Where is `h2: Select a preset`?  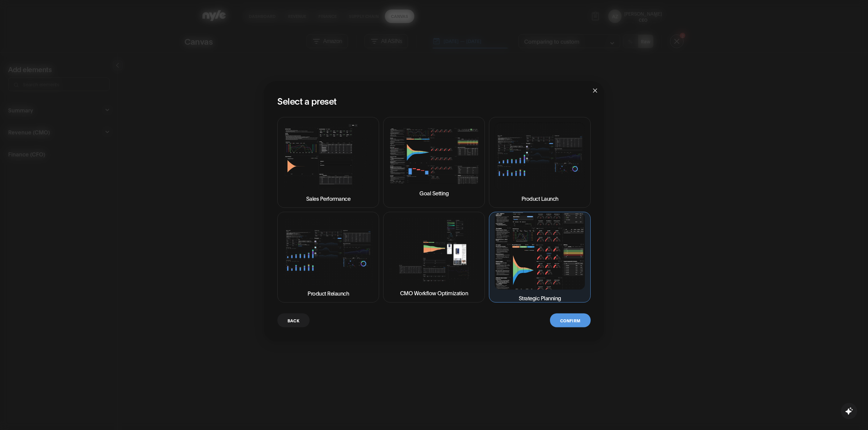 h2: Select a preset is located at coordinates (434, 101).